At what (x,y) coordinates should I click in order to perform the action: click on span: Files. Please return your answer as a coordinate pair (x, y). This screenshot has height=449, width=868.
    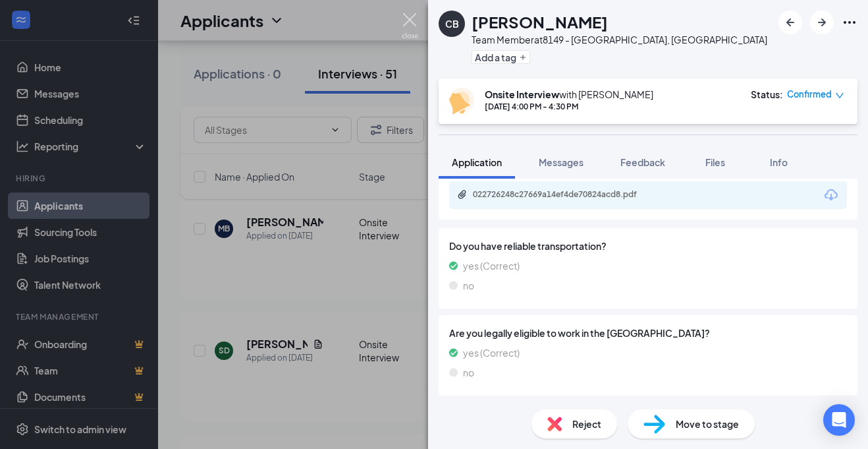
    Looking at the image, I should click on (716, 162).